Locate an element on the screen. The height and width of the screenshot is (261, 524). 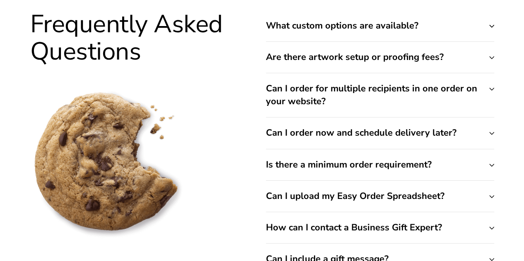
button: What custom options are available? is located at coordinates (380, 26).